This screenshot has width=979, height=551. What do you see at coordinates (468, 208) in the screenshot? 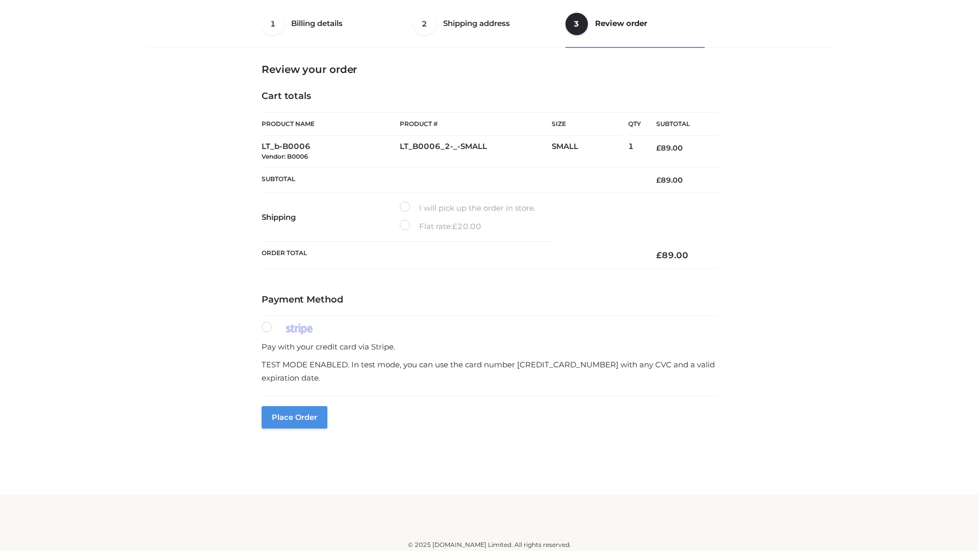
I see `label: I will pick up the order in store.` at bounding box center [468, 208].